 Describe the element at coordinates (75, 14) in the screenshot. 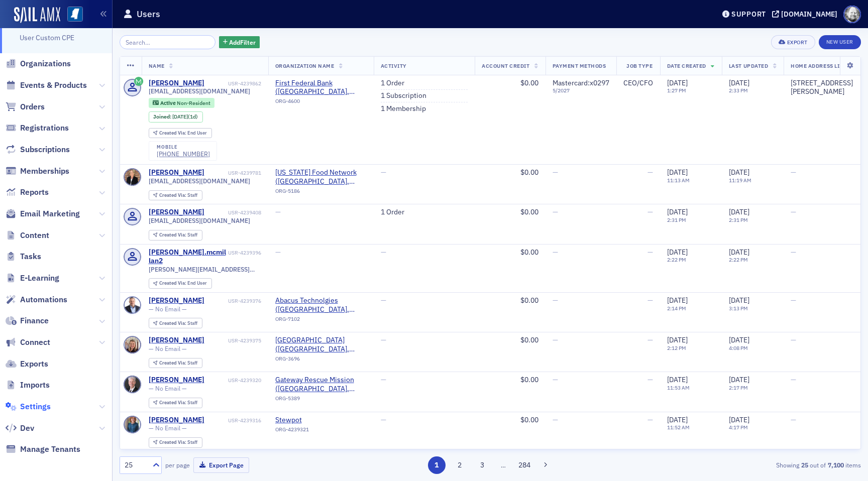

I see `img: SailAMX` at that location.